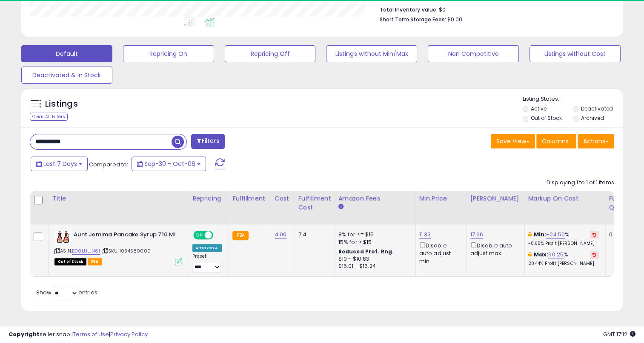  I want to click on button: Actions, so click(596, 141).